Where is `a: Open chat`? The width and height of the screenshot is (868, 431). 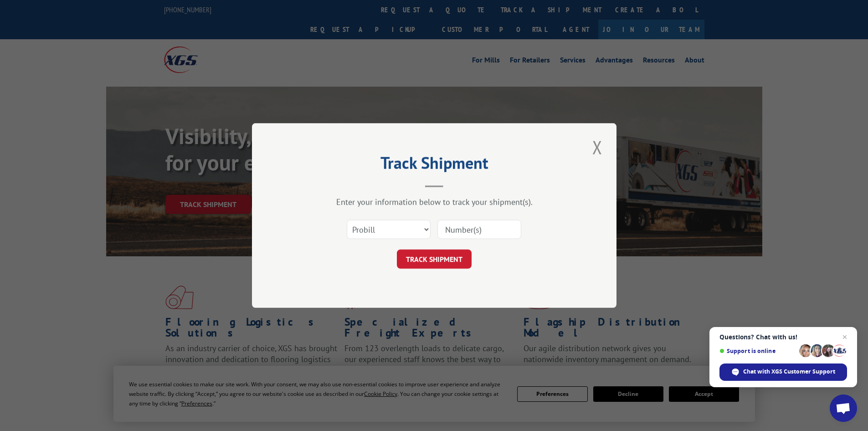 a: Open chat is located at coordinates (844, 408).